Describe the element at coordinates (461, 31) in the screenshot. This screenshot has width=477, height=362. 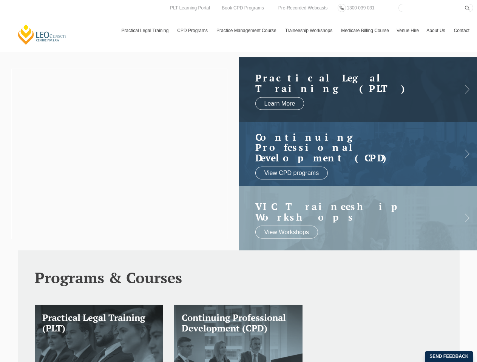
I see `a: Contact` at that location.